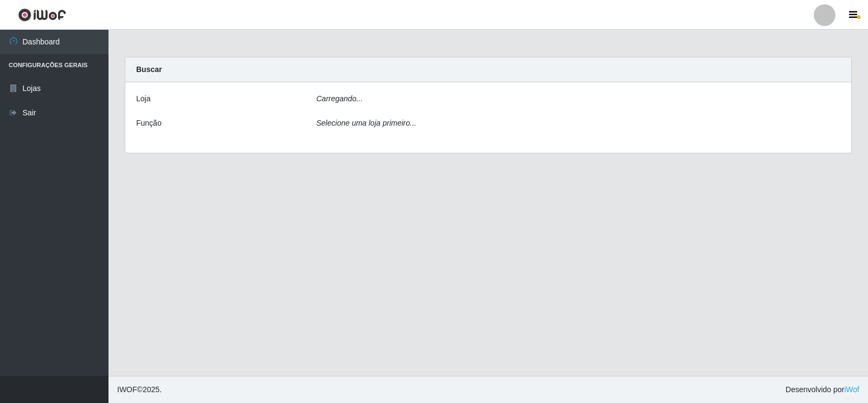  Describe the element at coordinates (340, 99) in the screenshot. I see `i: Carregando...` at that location.